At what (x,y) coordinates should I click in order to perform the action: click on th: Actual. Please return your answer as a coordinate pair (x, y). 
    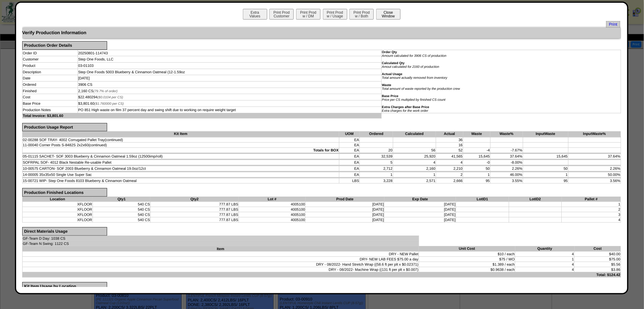
    Looking at the image, I should click on (449, 133).